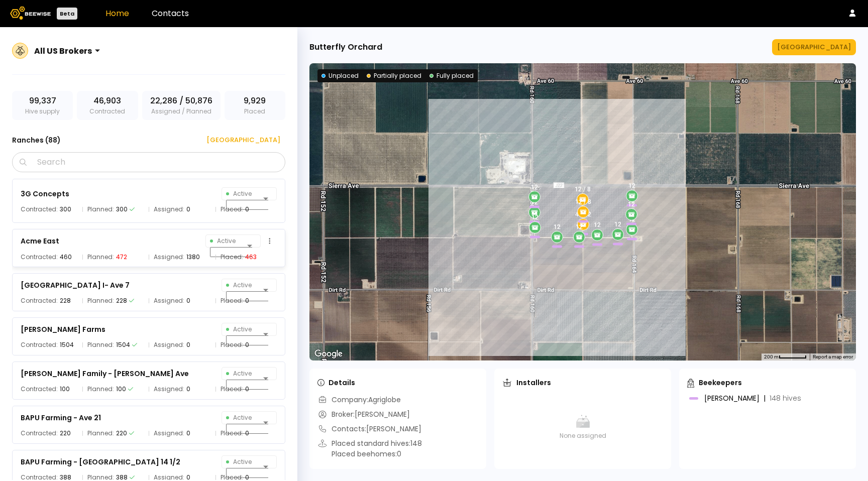 The width and height of the screenshot is (868, 481). I want to click on div: Contracted, so click(107, 105).